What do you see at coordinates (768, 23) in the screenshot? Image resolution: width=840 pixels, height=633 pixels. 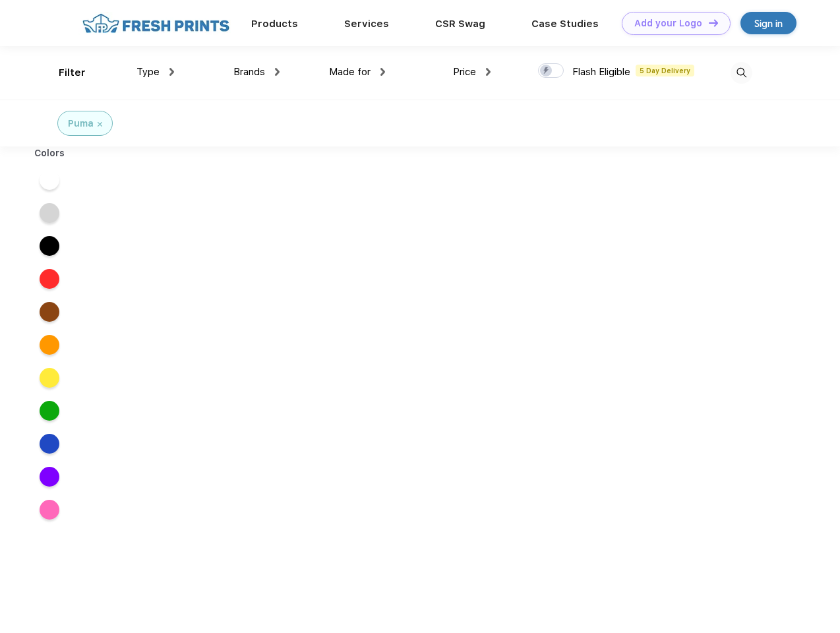 I see `div: Sign in` at bounding box center [768, 23].